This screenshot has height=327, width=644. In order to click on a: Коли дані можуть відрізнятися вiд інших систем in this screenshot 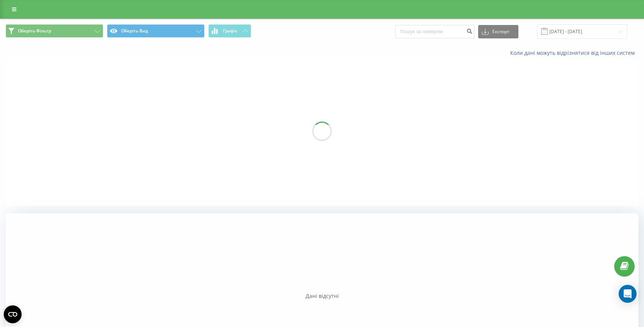, I will do `click(574, 52)`.